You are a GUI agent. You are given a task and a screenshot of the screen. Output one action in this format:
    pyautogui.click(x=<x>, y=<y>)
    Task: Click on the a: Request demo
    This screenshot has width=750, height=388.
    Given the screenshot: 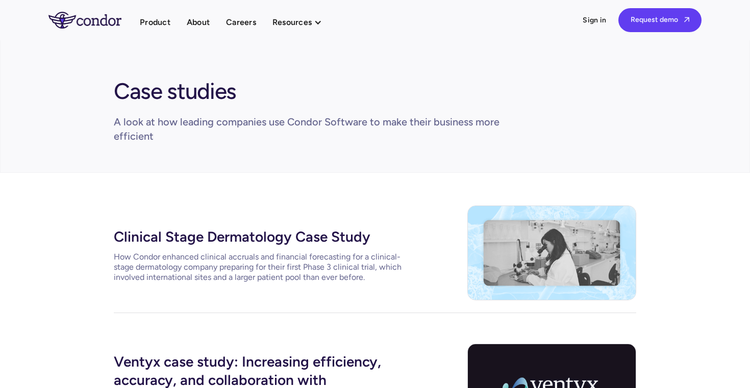 What is the action you would take?
    pyautogui.click(x=659, y=20)
    